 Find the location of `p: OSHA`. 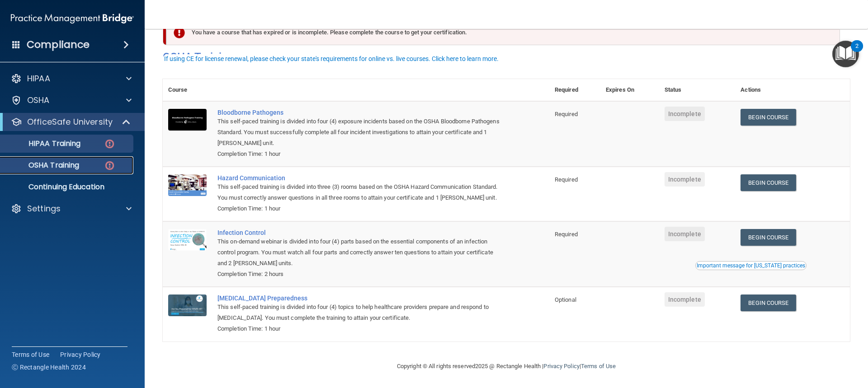

p: OSHA is located at coordinates (38, 100).